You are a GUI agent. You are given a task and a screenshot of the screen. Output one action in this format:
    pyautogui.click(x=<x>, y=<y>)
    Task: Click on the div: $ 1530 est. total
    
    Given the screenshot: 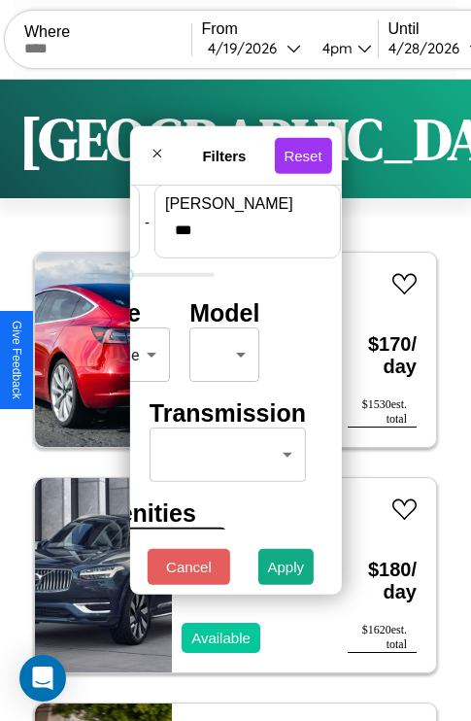 What is the action you would take?
    pyautogui.click(x=382, y=412)
    